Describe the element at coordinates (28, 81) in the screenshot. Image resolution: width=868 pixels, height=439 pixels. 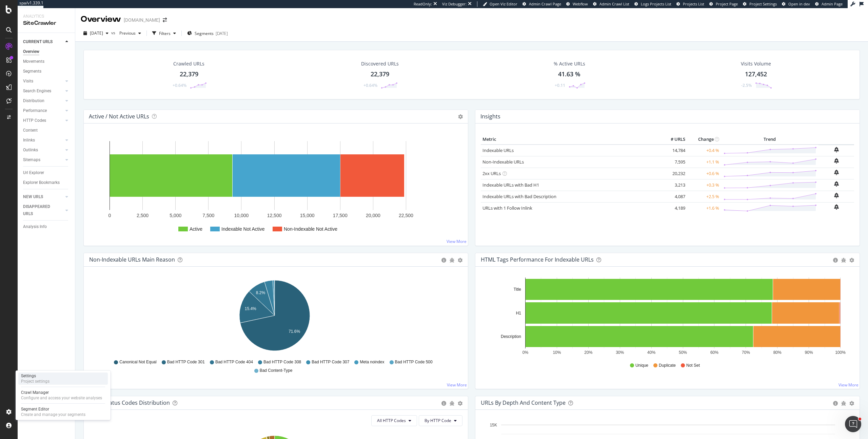
I see `div: Visits` at that location.